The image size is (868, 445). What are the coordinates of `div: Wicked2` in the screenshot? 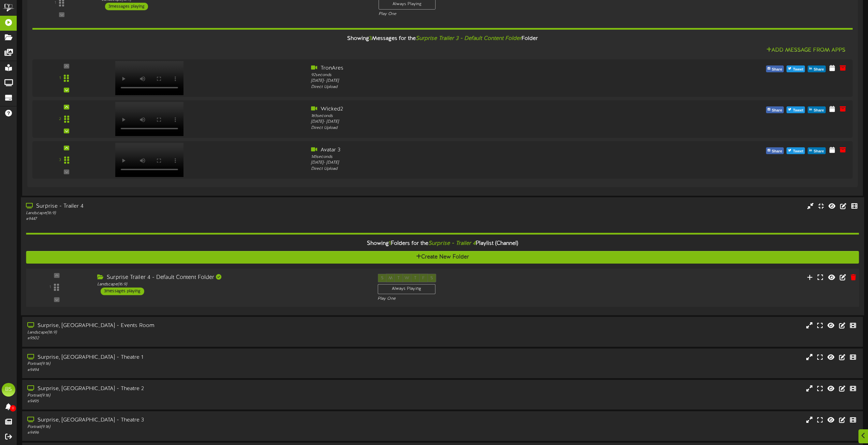 It's located at (476, 109).